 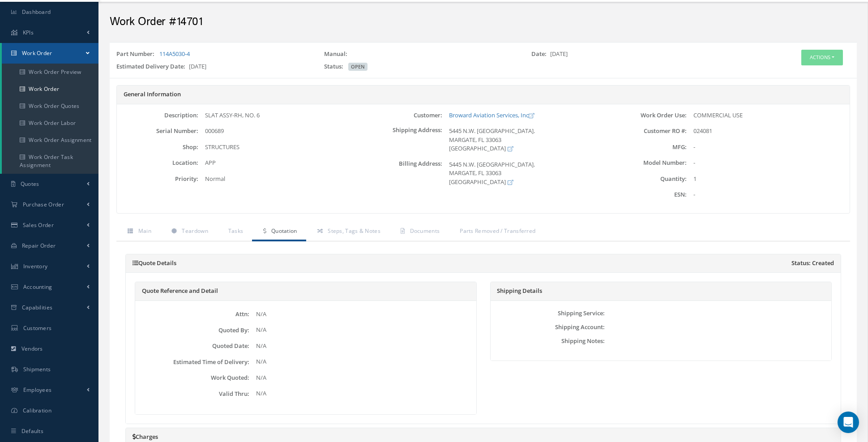 What do you see at coordinates (50, 106) in the screenshot?
I see `a: Work Order Quotes` at bounding box center [50, 106].